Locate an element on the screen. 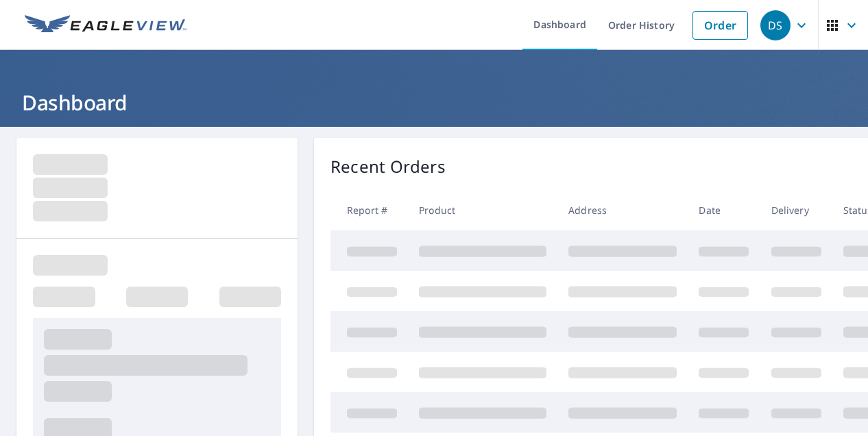 The height and width of the screenshot is (436, 868). h1: Dashboard is located at coordinates (434, 102).